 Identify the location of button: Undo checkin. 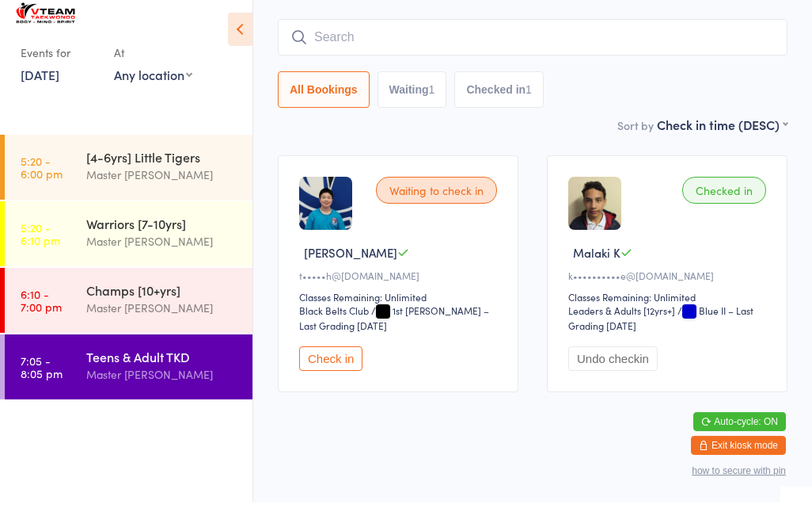
(613, 368).